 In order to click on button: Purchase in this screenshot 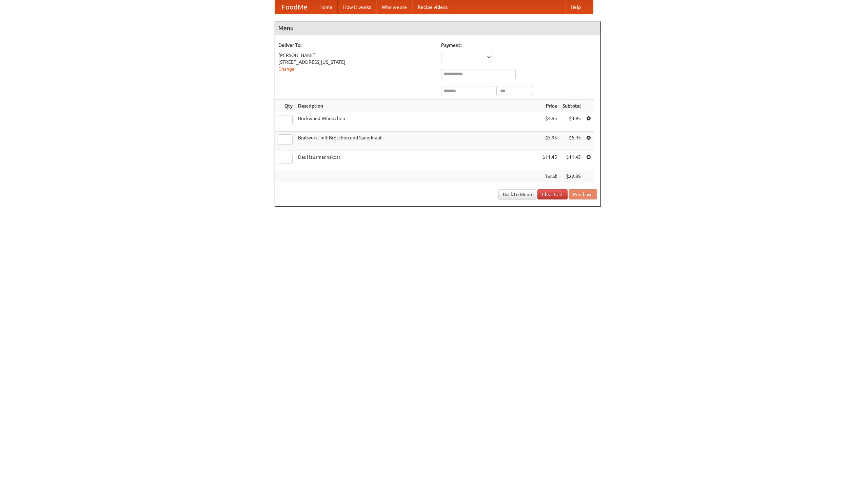, I will do `click(583, 195)`.